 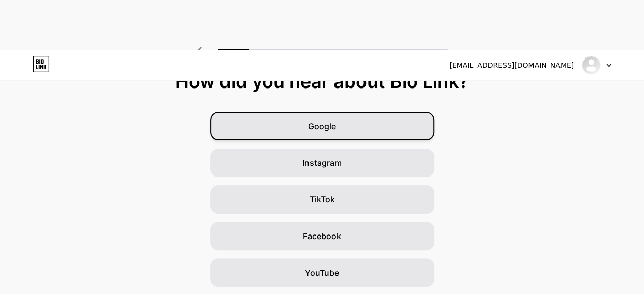 I want to click on span: TikTok, so click(x=322, y=199).